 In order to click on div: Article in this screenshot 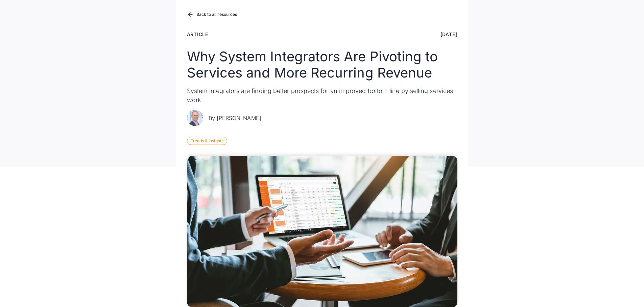, I will do `click(197, 34)`.